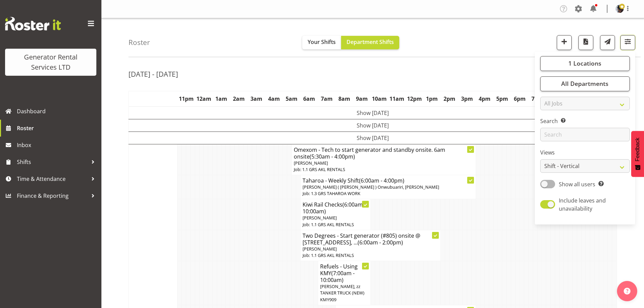 The image size is (644, 308). What do you see at coordinates (586, 43) in the screenshot?
I see `button: Download a PDF of the roster according to the set date range.` at bounding box center [586, 43].